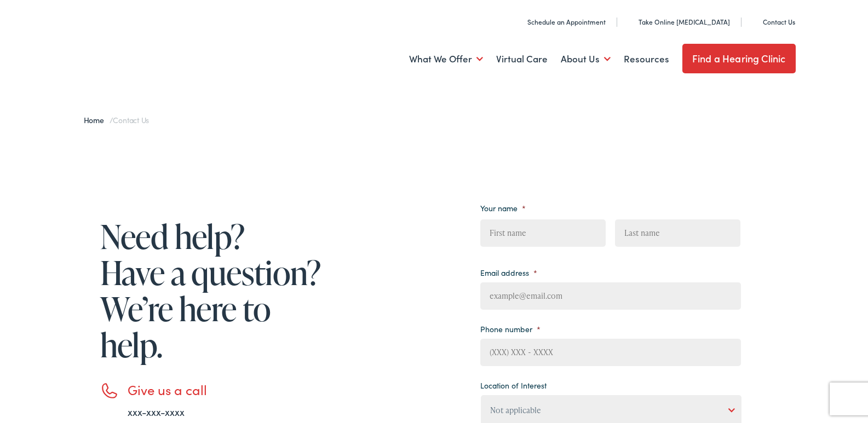 This screenshot has height=423, width=868. I want to click on label: Email address, so click(509, 272).